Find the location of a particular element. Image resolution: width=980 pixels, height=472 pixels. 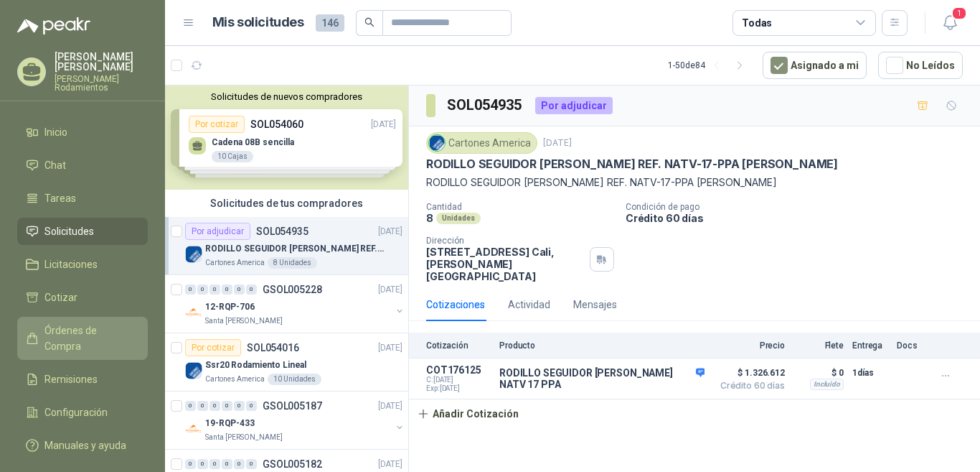

a: Órdenes de Compra is located at coordinates (83, 338).